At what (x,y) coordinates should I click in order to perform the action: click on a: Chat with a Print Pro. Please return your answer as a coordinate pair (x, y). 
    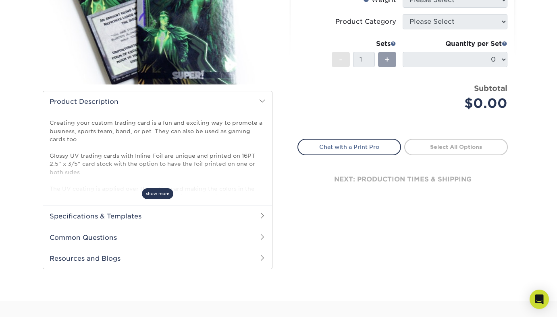
    Looking at the image, I should click on (349, 147).